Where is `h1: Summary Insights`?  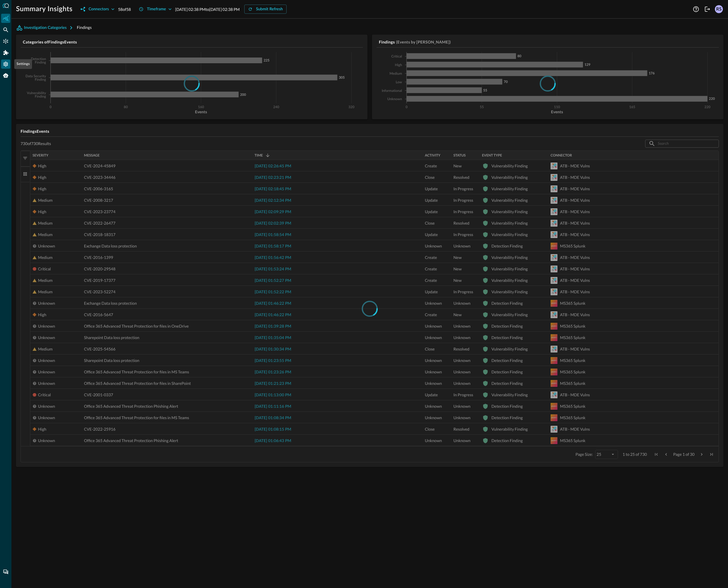
h1: Summary Insights is located at coordinates (44, 9).